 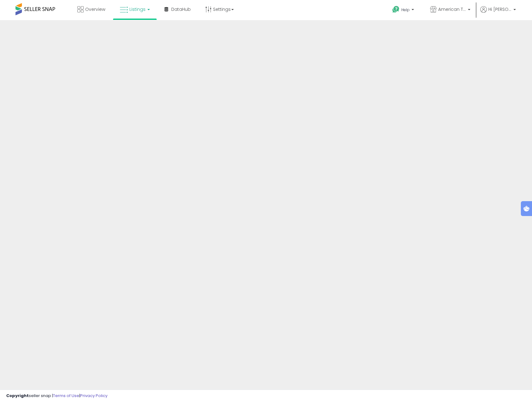 What do you see at coordinates (404, 10) in the screenshot?
I see `a: Help` at bounding box center [404, 10].